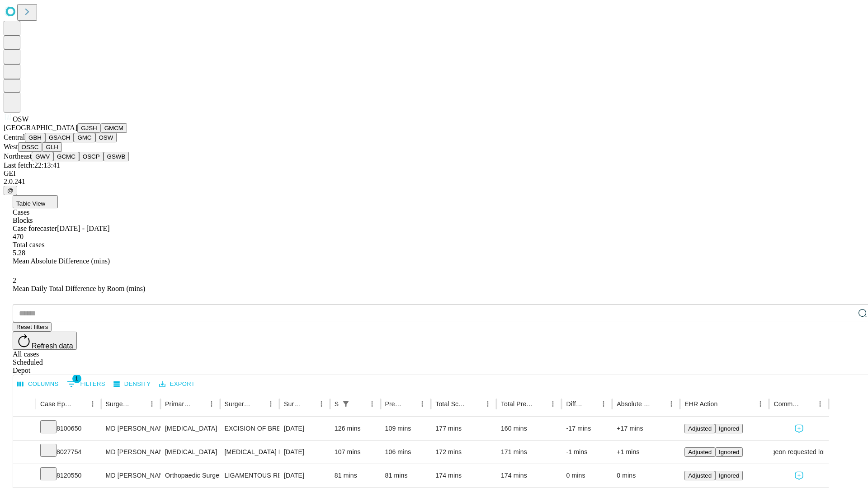 Image resolution: width=868 pixels, height=488 pixels. Describe the element at coordinates (178, 404) in the screenshot. I see `div: Primary Service` at that location.